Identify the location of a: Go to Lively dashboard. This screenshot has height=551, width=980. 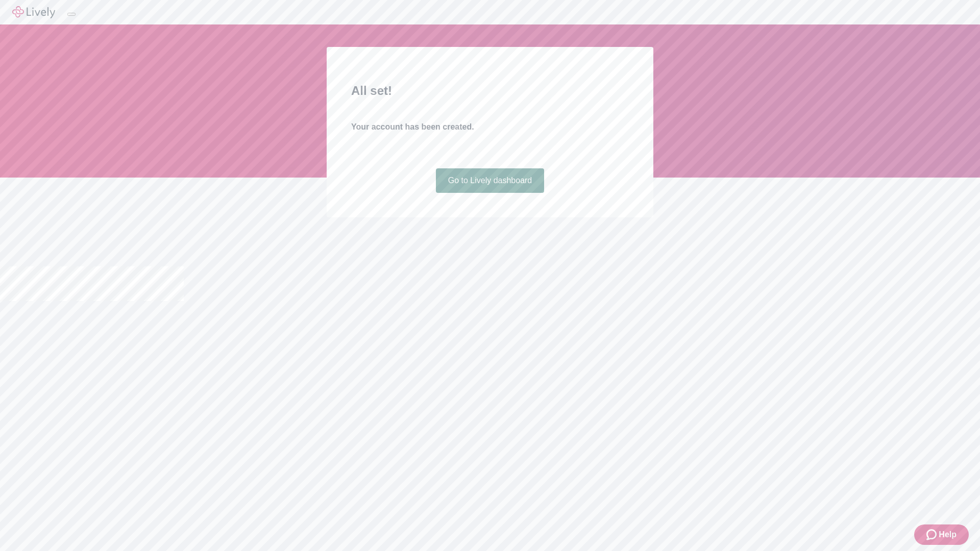
(490, 181).